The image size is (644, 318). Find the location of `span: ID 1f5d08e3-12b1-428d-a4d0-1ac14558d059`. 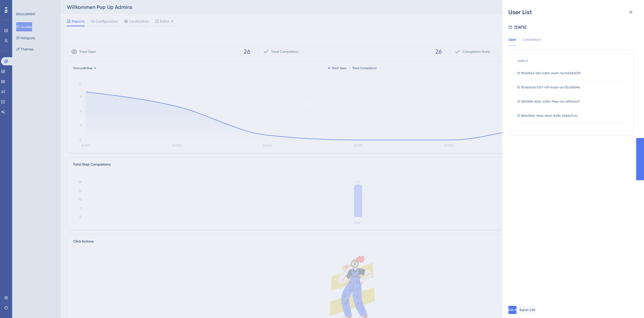

span: ID 1f5d08e3-12b1-428d-a4d0-1ac14558d059 is located at coordinates (549, 73).